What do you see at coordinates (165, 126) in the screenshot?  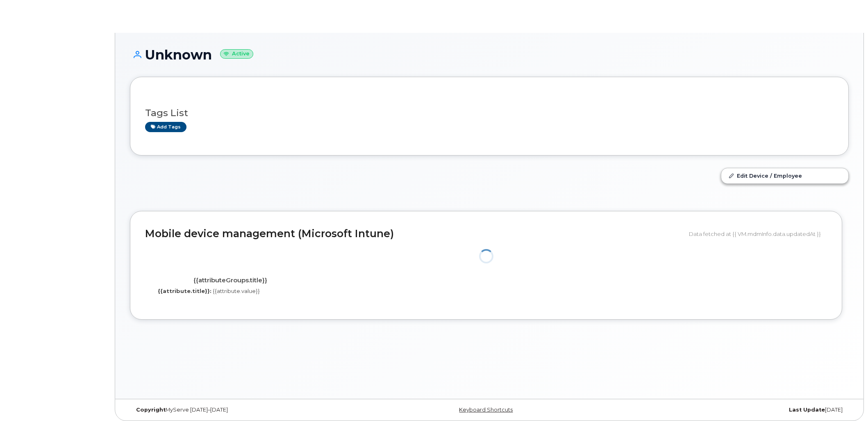 I see `a: Add tags` at bounding box center [165, 126].